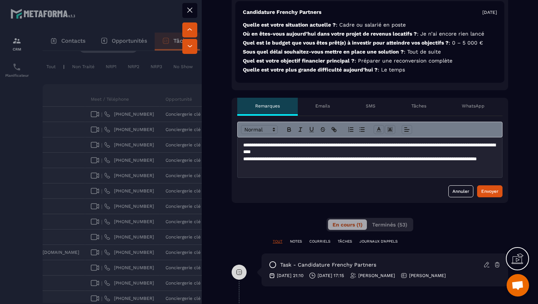 This screenshot has height=304, width=538. I want to click on p: Quel est votre objectif financier principal ?, so click(370, 61).